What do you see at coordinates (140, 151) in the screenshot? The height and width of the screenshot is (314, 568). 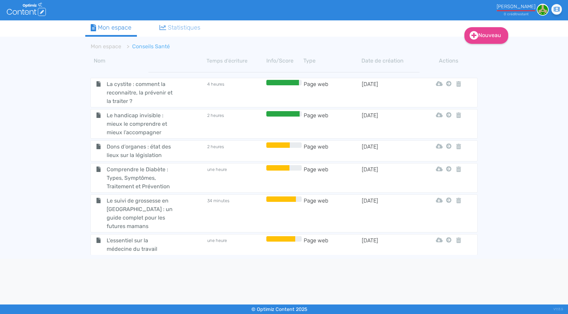 I see `span: Dons d’organes : état des lieux sur la législation` at bounding box center [140, 151].